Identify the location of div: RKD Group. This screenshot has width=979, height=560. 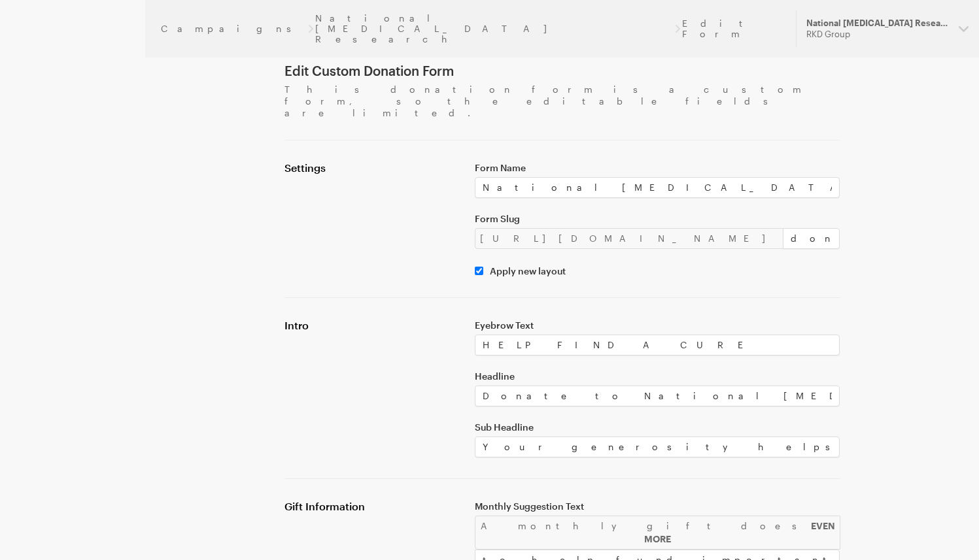
(877, 34).